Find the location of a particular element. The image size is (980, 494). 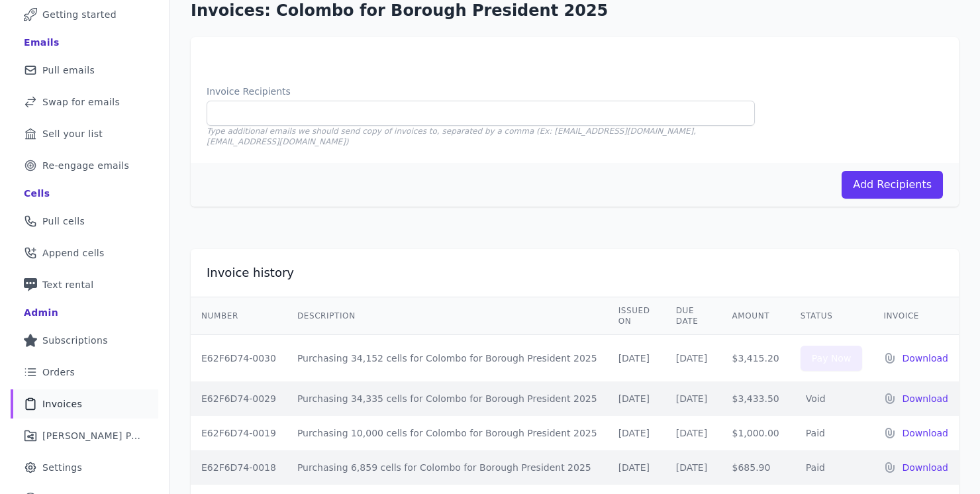

a: Pull emails is located at coordinates (84, 71).